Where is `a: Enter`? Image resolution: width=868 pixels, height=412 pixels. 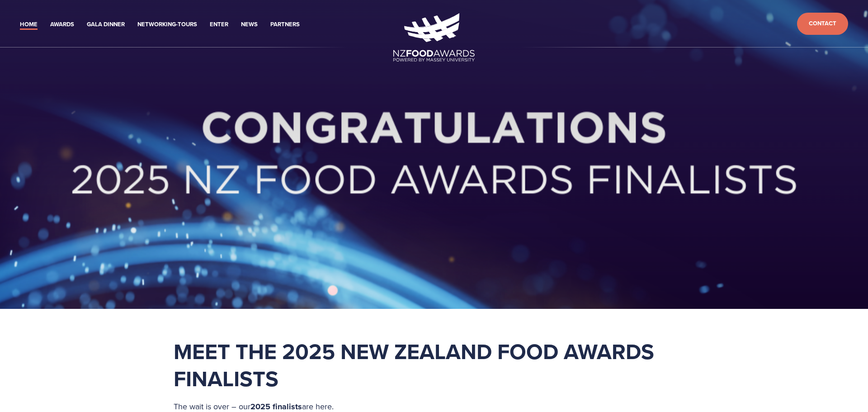 a: Enter is located at coordinates (219, 24).